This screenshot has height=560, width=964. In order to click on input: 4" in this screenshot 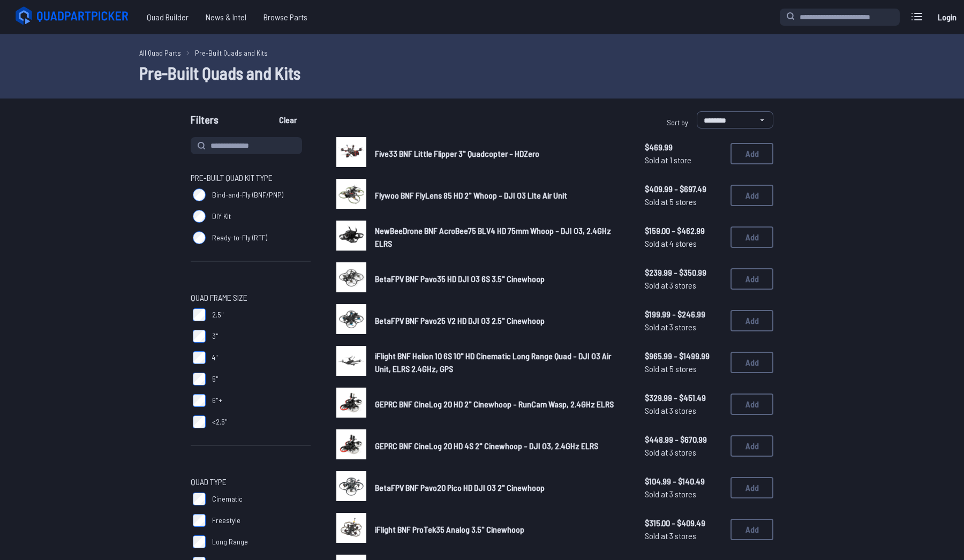, I will do `click(200, 358)`.